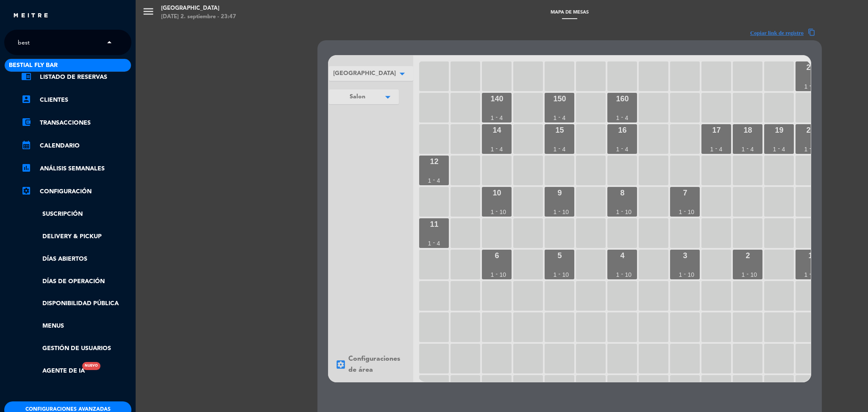 The height and width of the screenshot is (412, 868). I want to click on a: calendar_monthCalendario, so click(76, 146).